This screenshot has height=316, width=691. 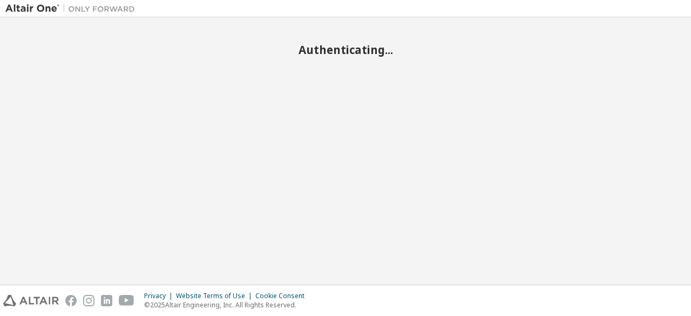 What do you see at coordinates (106, 300) in the screenshot?
I see `img: linkedin.svg` at bounding box center [106, 300].